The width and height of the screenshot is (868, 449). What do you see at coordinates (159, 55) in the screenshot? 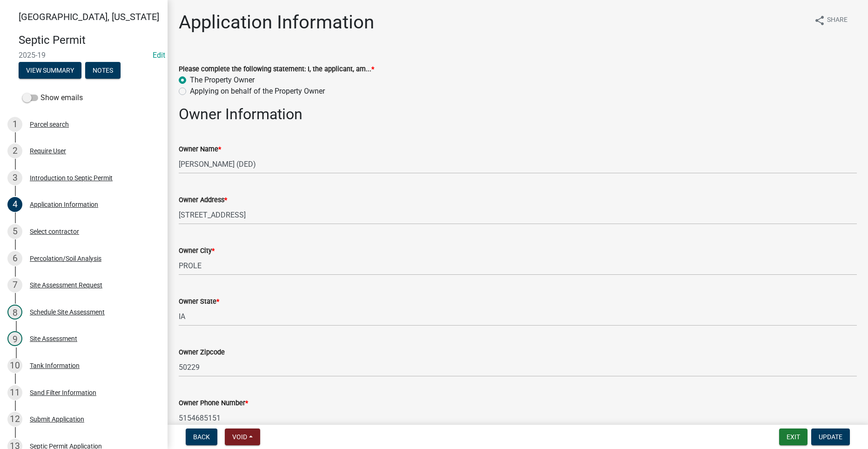
I see `a: Edit` at bounding box center [159, 55].